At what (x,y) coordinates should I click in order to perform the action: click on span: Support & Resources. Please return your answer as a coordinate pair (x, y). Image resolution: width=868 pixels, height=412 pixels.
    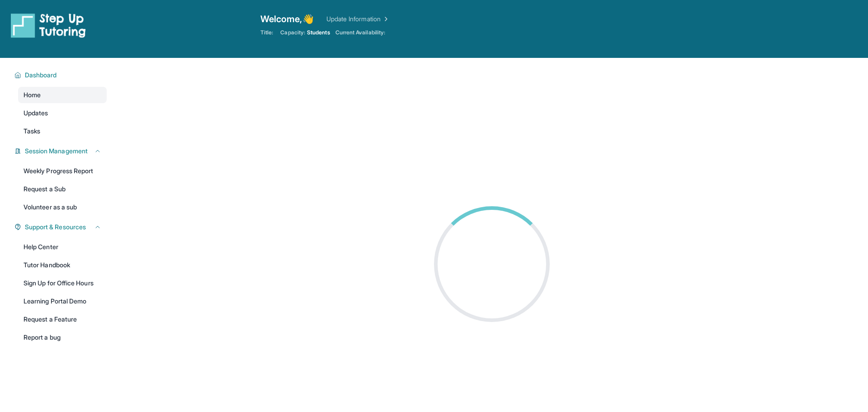
    Looking at the image, I should click on (55, 227).